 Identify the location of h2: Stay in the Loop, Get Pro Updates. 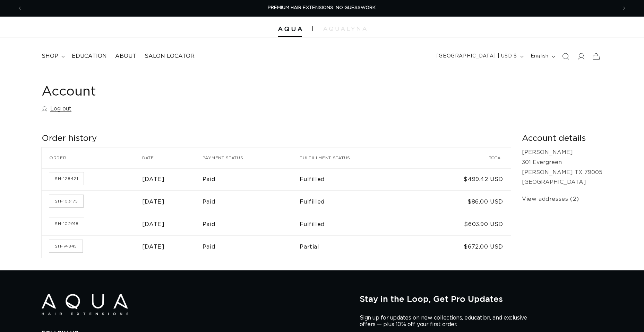
(481, 299).